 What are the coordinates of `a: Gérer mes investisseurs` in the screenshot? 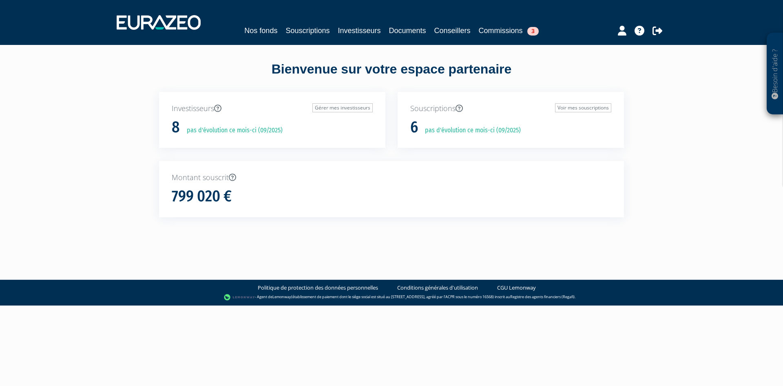 It's located at (343, 108).